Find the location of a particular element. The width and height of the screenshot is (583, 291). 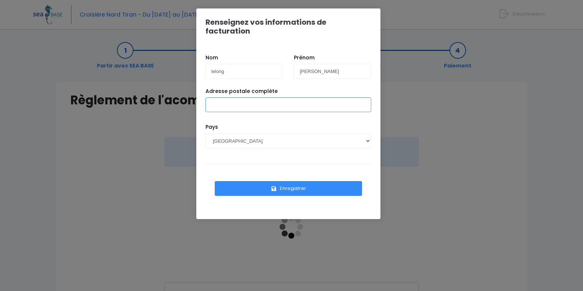

button: Enregistrer is located at coordinates (288, 188).